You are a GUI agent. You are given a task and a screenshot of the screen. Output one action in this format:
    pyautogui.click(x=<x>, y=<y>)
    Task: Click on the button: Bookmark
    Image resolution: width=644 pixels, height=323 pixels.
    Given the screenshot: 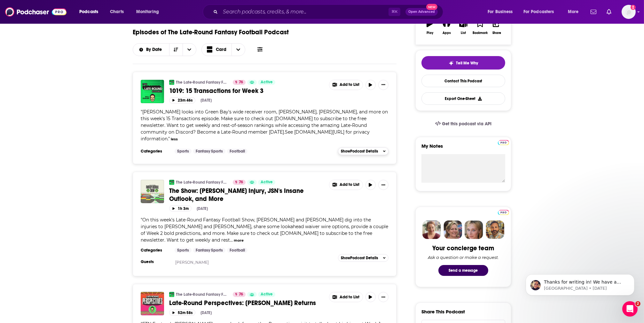 What is the action you would take?
    pyautogui.click(x=480, y=28)
    